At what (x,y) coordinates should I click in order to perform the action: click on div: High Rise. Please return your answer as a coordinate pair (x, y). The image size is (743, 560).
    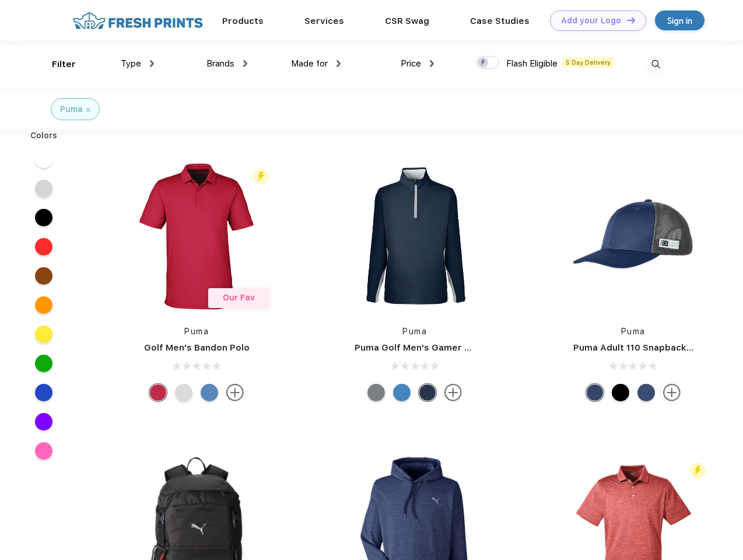
    Looking at the image, I should click on (183, 392).